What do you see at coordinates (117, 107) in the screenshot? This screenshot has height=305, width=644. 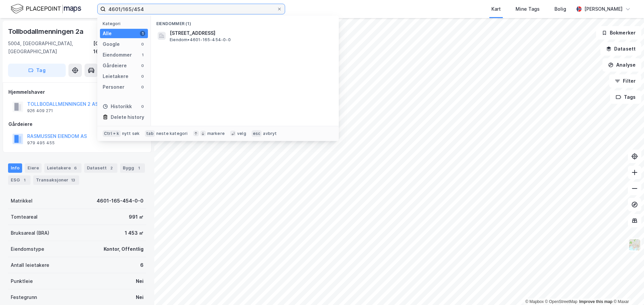 I see `div: Historikk` at bounding box center [117, 107].